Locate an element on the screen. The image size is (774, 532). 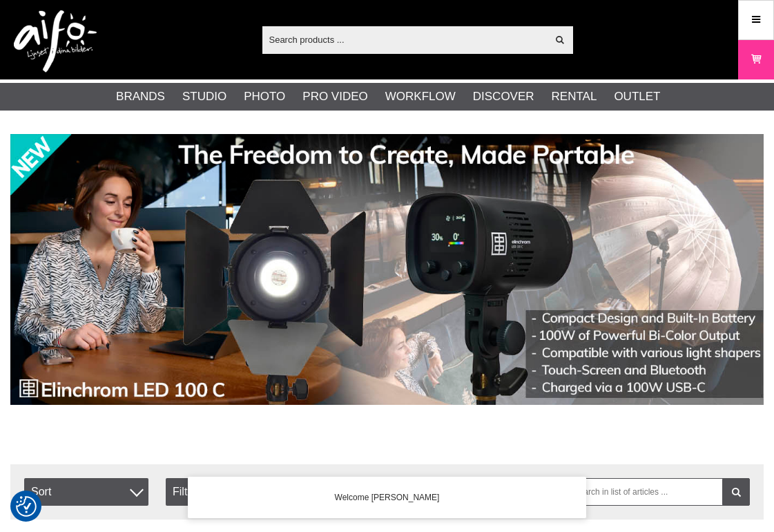
a: Ad:002 banner-elin-led100c11390x.jpg is located at coordinates (387, 269).